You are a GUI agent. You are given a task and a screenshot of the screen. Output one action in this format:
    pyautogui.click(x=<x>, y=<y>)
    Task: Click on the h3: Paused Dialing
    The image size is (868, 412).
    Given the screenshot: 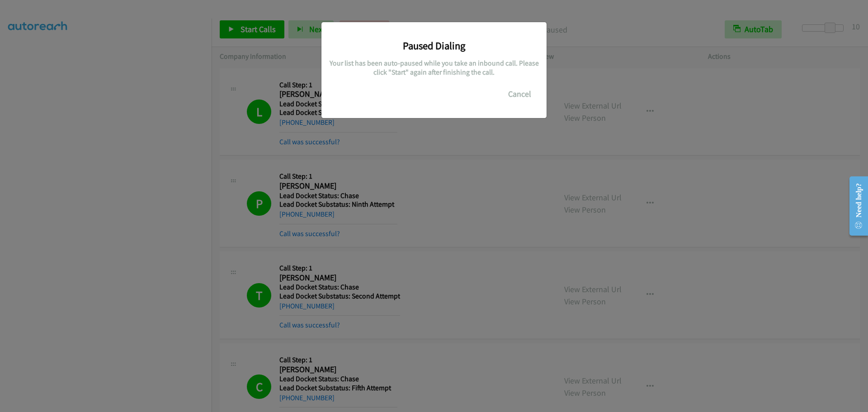 What is the action you would take?
    pyautogui.click(x=434, y=46)
    